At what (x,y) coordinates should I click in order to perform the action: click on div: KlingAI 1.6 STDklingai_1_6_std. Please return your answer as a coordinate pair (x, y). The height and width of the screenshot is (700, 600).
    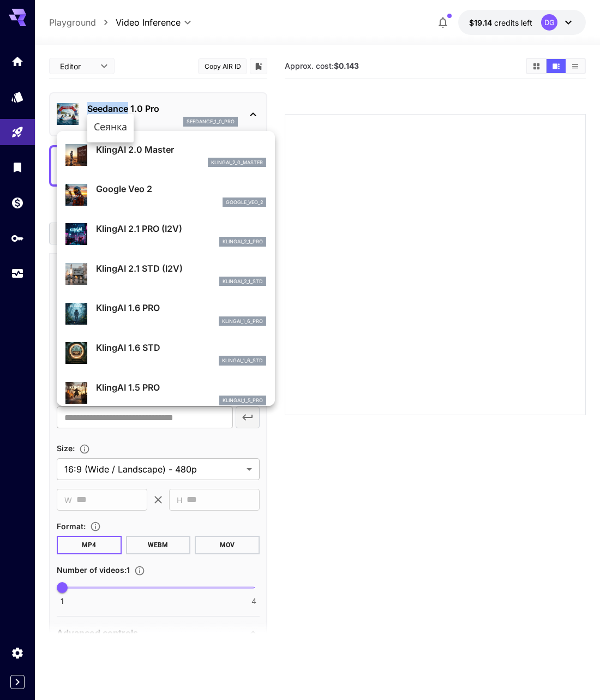
    Looking at the image, I should click on (166, 353).